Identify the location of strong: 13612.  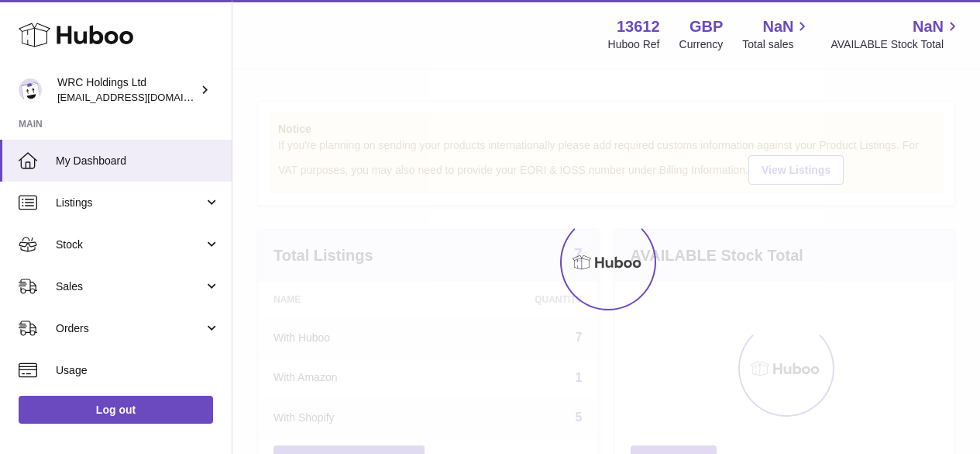
(638, 27).